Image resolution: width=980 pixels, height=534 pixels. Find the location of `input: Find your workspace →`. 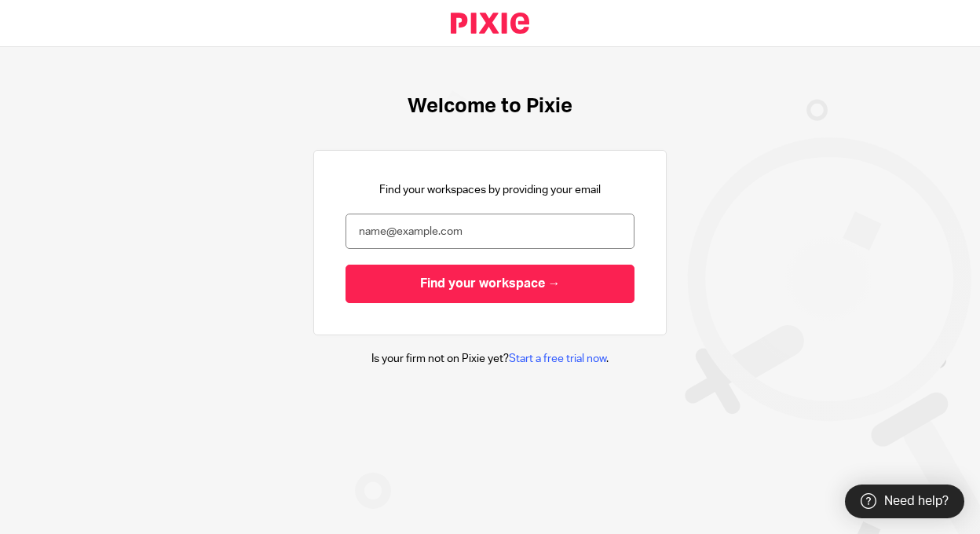

input: Find your workspace → is located at coordinates (490, 283).